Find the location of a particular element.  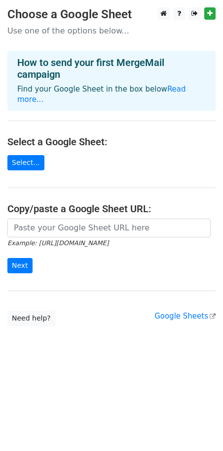

h4: Copy/paste a Google Sheet URL: is located at coordinates (111, 209).